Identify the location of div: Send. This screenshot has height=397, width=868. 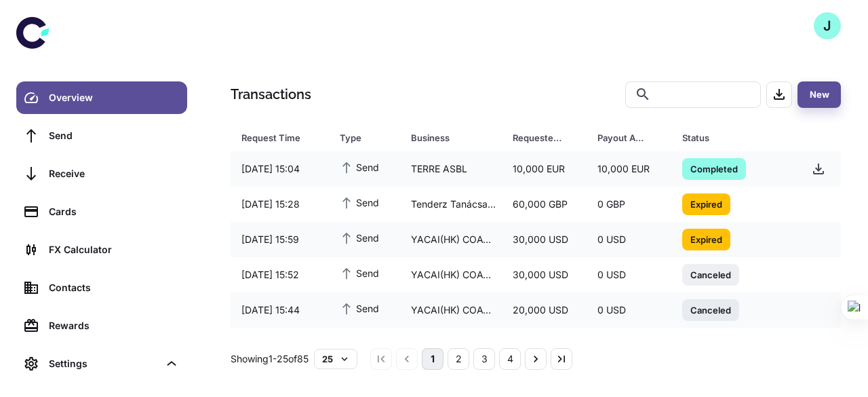
(114, 135).